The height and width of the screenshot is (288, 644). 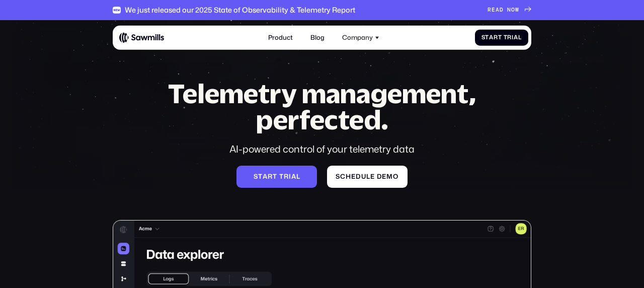 I want to click on span: T, so click(x=505, y=37).